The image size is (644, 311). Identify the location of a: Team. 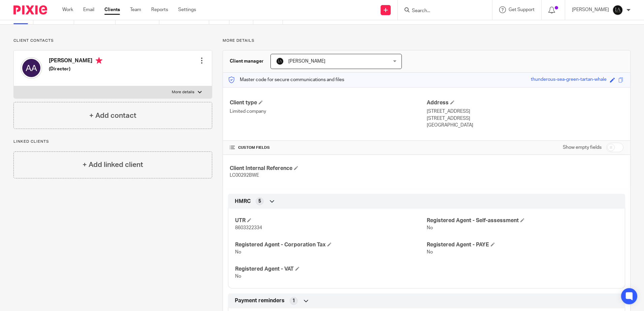
(136, 10).